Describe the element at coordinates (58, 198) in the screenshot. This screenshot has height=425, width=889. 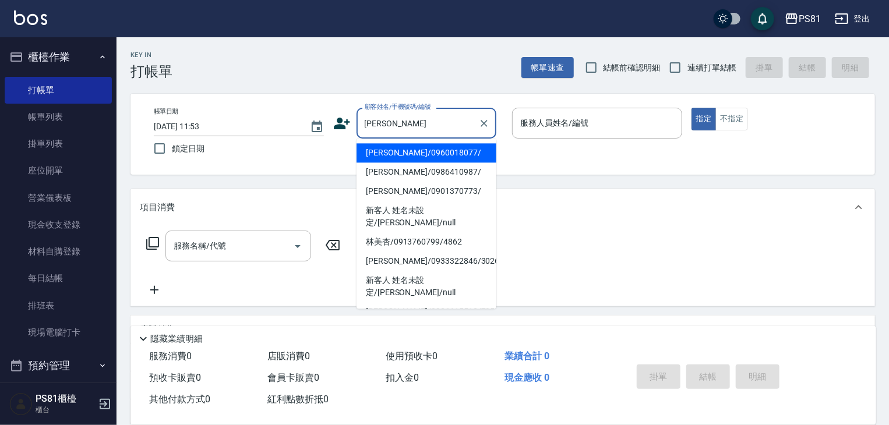
I see `a: 營業儀表板` at that location.